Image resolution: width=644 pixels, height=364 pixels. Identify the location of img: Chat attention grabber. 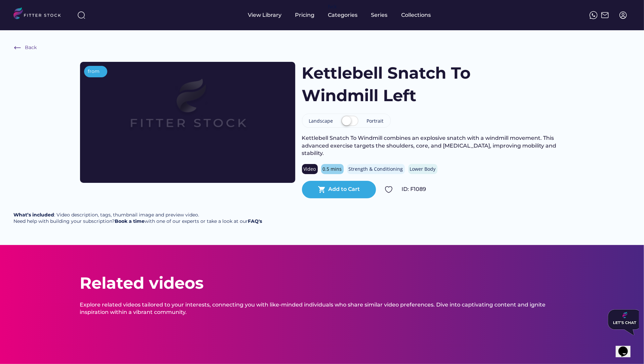
(19, 15).